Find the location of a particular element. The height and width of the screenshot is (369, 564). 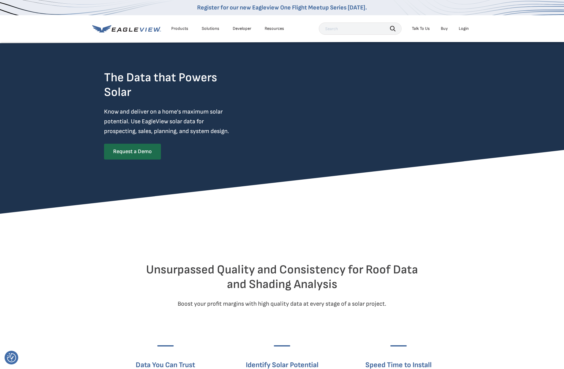

div: Solutions is located at coordinates (210, 29).